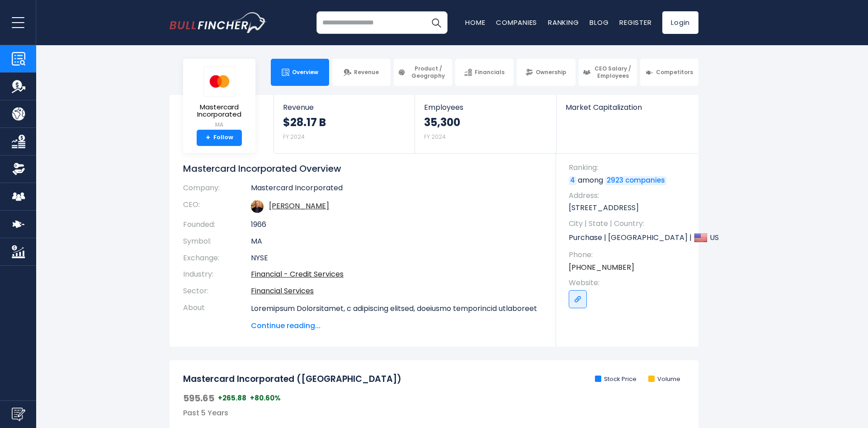 This screenshot has width=868, height=428. Describe the element at coordinates (485, 107) in the screenshot. I see `span: Employees` at that location.